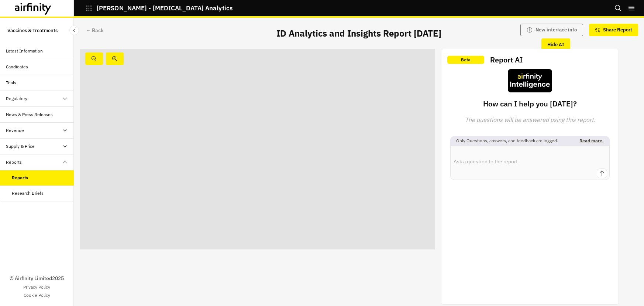  Describe the element at coordinates (27, 193) in the screenshot. I see `div: Research Briefs` at that location.